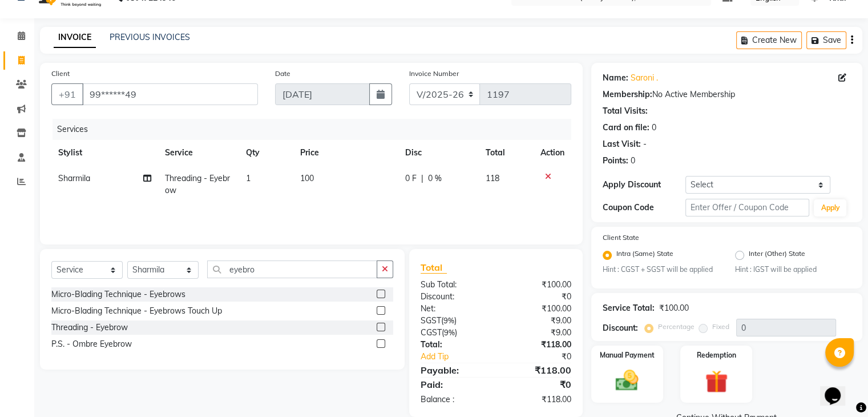 This screenshot has width=868, height=417. Describe the element at coordinates (439, 153) in the screenshot. I see `th: Disc` at that location.